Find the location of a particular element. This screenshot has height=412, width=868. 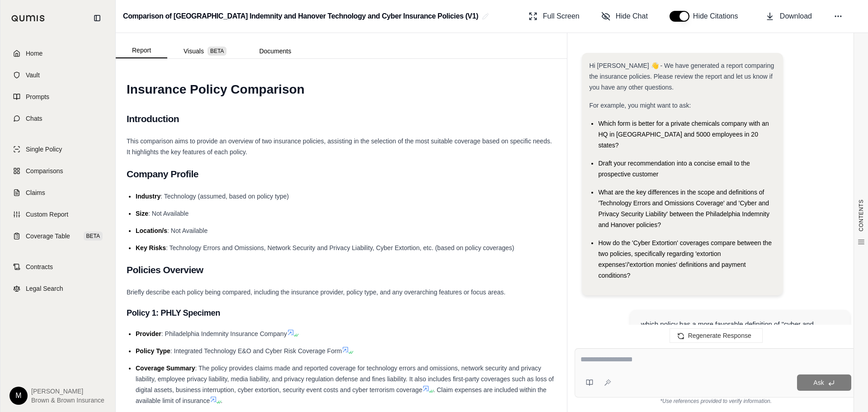

span: Chats is located at coordinates (34, 118).